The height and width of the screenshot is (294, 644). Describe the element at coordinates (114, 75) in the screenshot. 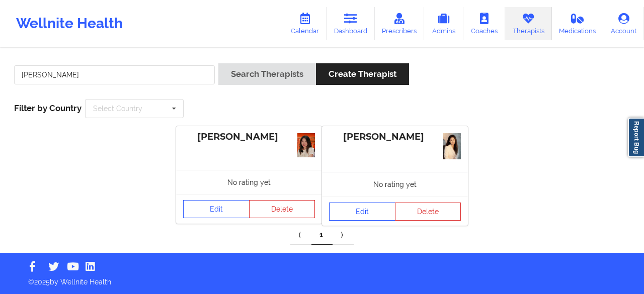

I see `input: Search Keywords` at that location.